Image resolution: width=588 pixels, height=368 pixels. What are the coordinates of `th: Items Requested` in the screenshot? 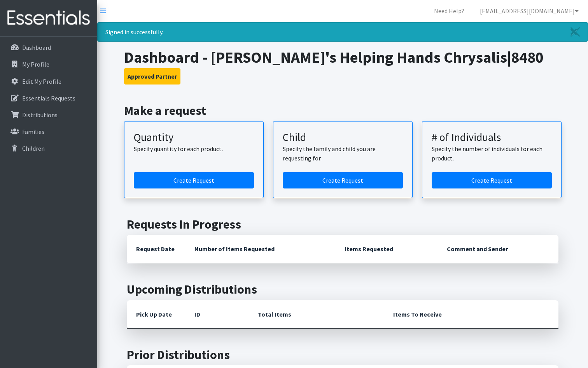 It's located at (386, 248).